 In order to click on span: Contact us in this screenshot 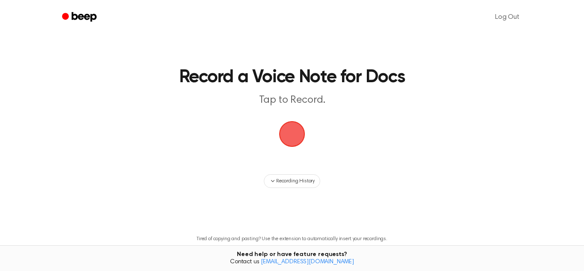, I will do `click(292, 262)`.